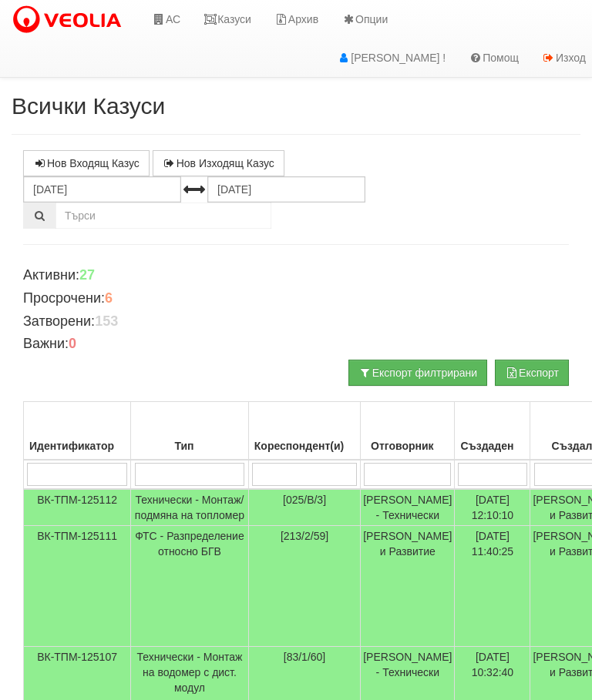 Image resolution: width=592 pixels, height=700 pixels. I want to click on div: Кореспондент(и), so click(305, 446).